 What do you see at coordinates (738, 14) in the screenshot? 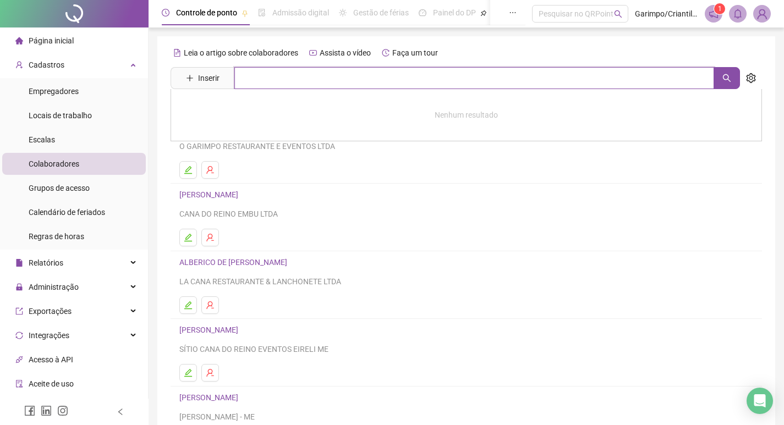
I see `span: bell` at bounding box center [738, 14].